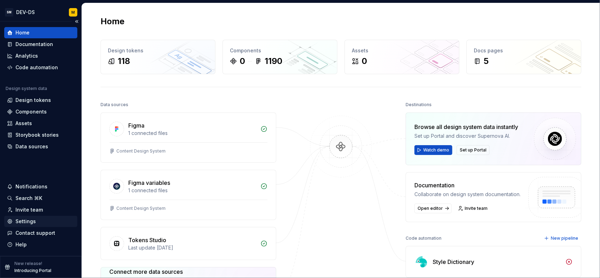  I want to click on div: Browse all design system data instantly, so click(466, 127).